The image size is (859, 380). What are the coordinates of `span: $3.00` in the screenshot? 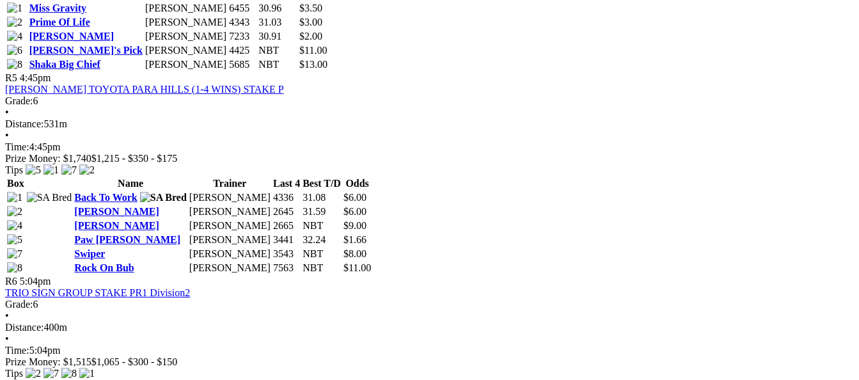 It's located at (311, 22).